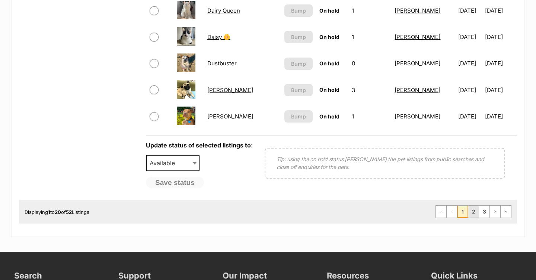 The image size is (536, 280). What do you see at coordinates (495, 212) in the screenshot?
I see `a: Next page` at bounding box center [495, 212].